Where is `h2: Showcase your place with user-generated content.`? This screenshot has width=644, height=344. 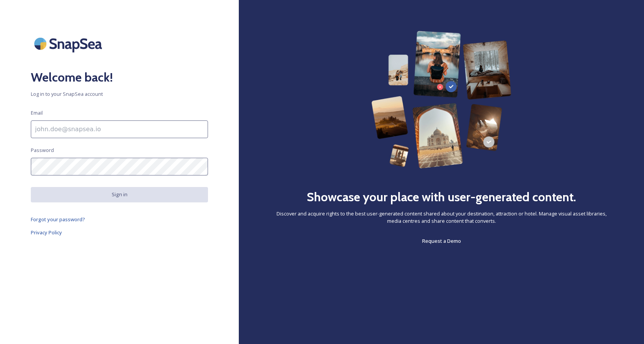
h2: Showcase your place with user-generated content. is located at coordinates (442, 197).